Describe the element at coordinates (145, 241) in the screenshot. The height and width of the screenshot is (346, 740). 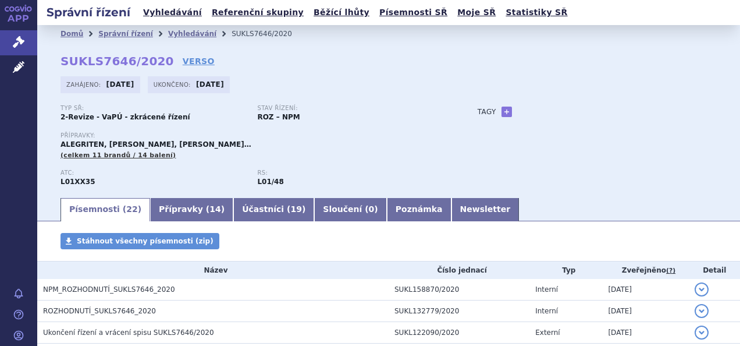
I see `span: Stáhnout všechny písemnosti (zip)` at that location.